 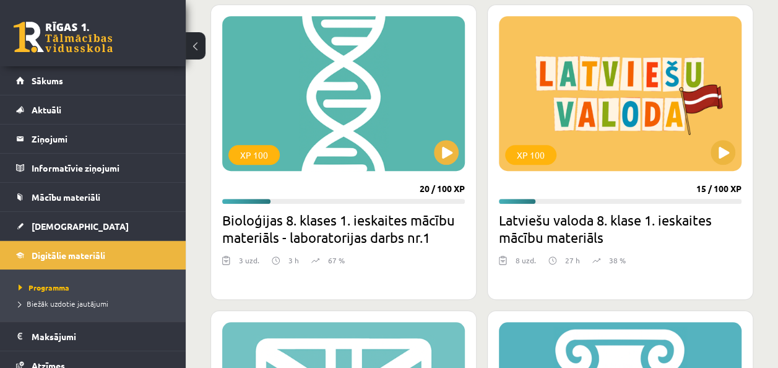 What do you see at coordinates (66, 197) in the screenshot?
I see `span: Mācību materiāli` at bounding box center [66, 197].